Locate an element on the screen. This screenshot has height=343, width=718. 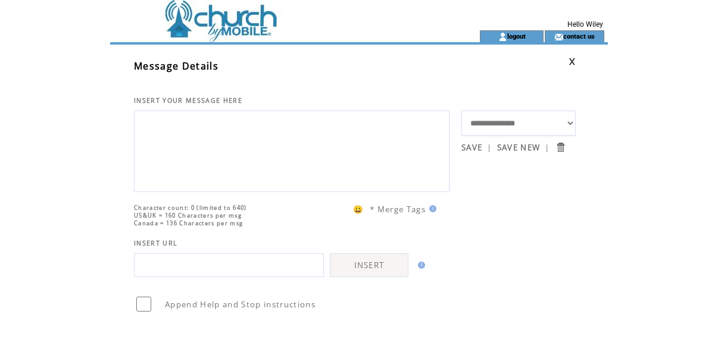
a: INSERT is located at coordinates (369, 265).